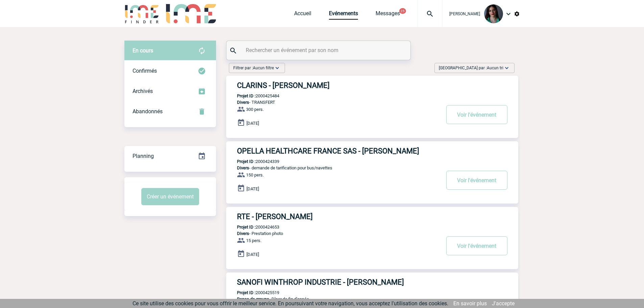 The height and width of the screenshot is (308, 644). What do you see at coordinates (503, 303) in the screenshot?
I see `a: J'accepte` at bounding box center [503, 303].